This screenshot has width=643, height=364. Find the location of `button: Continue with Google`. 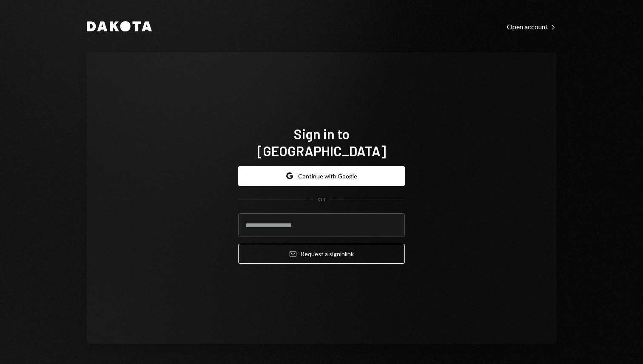

button: Continue with Google is located at coordinates (322, 176).